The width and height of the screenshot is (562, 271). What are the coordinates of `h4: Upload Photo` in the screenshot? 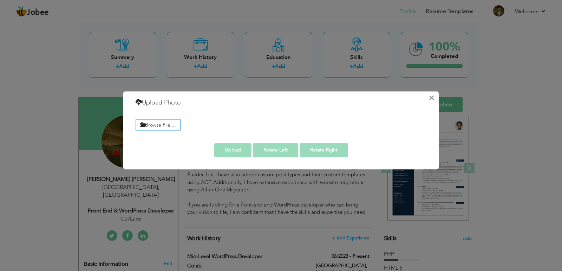 It's located at (158, 103).